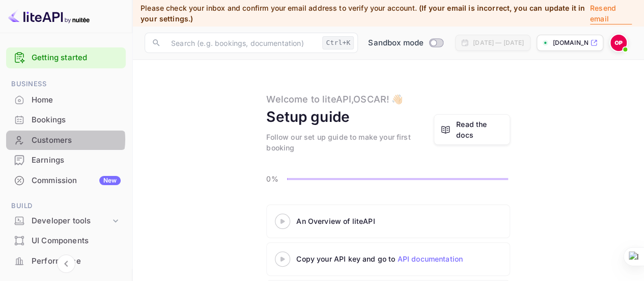 The image size is (644, 281). What do you see at coordinates (66, 180) in the screenshot?
I see `a: CommissionNew` at bounding box center [66, 180].